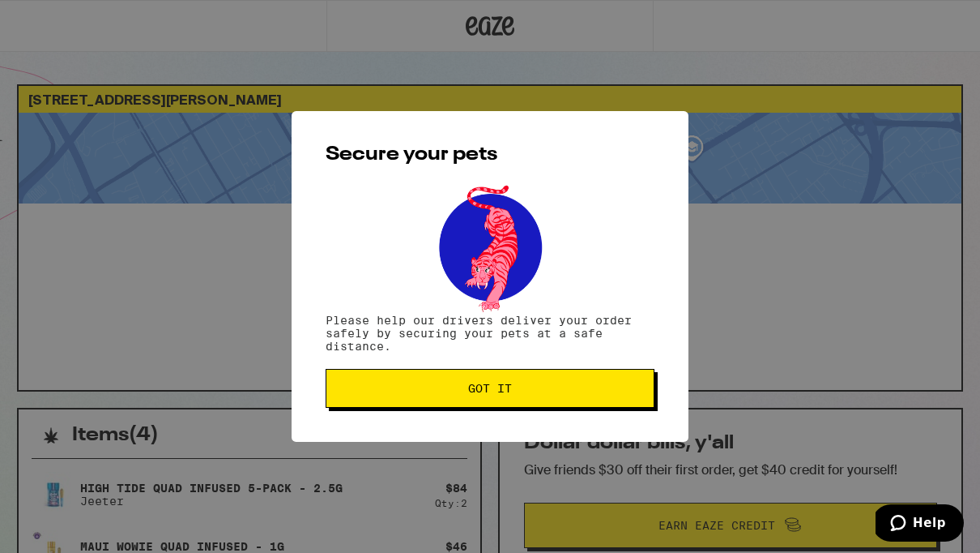 The height and width of the screenshot is (553, 980). What do you see at coordinates (490, 388) in the screenshot?
I see `span: Got it` at bounding box center [490, 388].